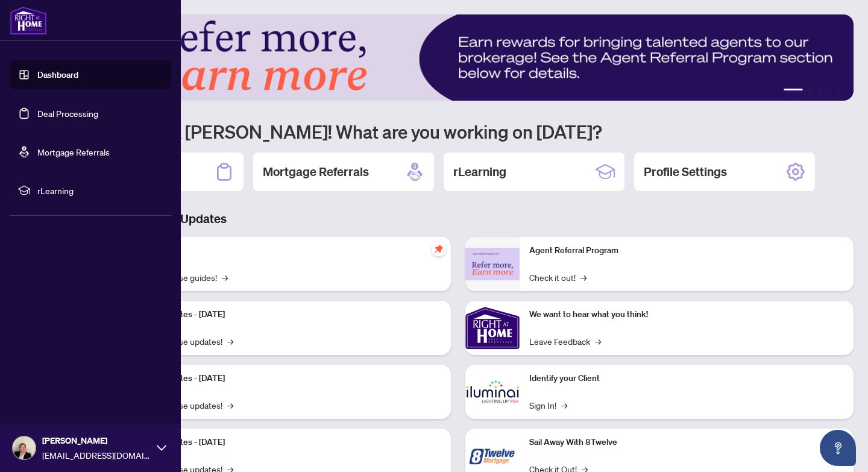 This screenshot has height=472, width=868. What do you see at coordinates (73, 152) in the screenshot?
I see `a: Mortgage Referrals` at bounding box center [73, 152].